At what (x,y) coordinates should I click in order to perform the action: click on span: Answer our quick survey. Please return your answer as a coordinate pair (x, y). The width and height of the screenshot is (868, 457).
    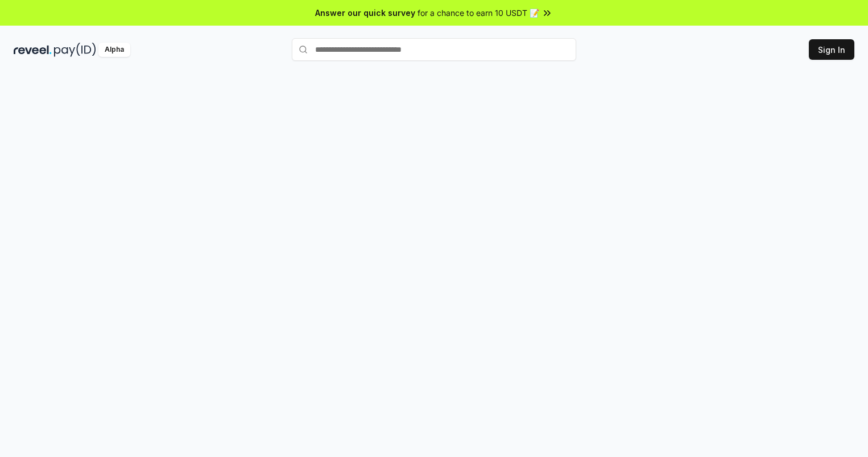
    Looking at the image, I should click on (366, 12).